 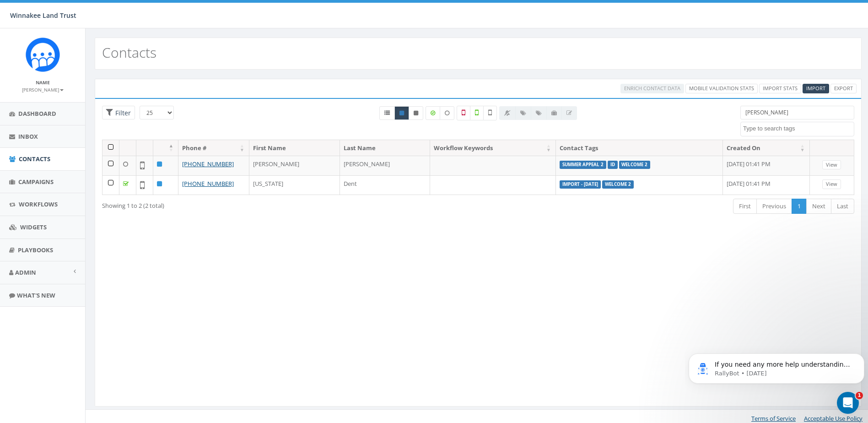 What do you see at coordinates (797, 113) in the screenshot?
I see `input: Type to search` at bounding box center [797, 113].